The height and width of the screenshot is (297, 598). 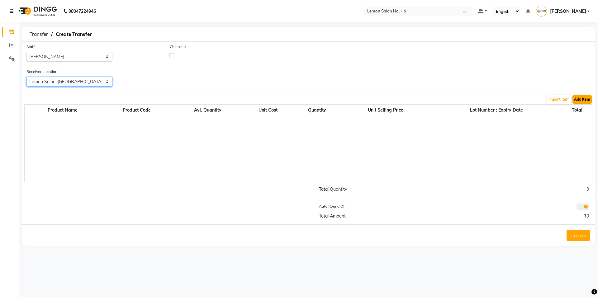 I want to click on span: Create Transfer, so click(x=73, y=34).